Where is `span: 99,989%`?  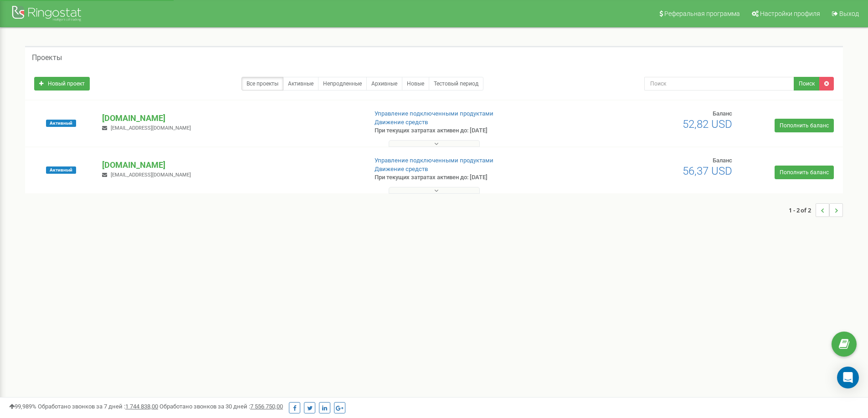
span: 99,989% is located at coordinates (23, 407).